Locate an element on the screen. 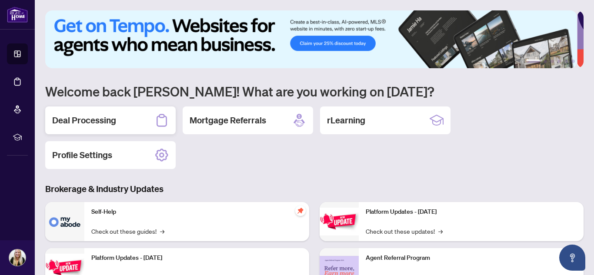 The image size is (594, 275). h3: Brokerage & Industry Updates is located at coordinates (314, 189).